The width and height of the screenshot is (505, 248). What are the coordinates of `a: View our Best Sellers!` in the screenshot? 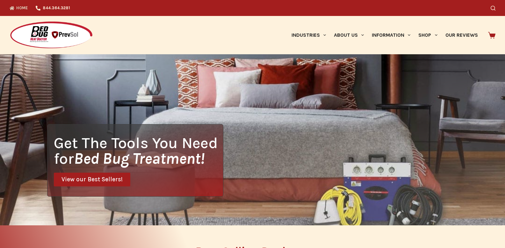 It's located at (92, 179).